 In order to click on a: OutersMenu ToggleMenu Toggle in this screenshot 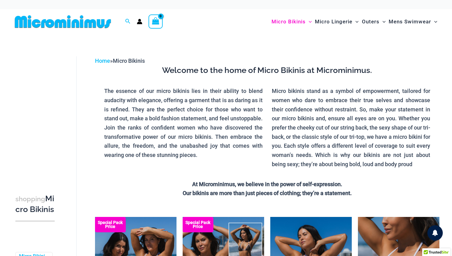, I will do `click(374, 22)`.